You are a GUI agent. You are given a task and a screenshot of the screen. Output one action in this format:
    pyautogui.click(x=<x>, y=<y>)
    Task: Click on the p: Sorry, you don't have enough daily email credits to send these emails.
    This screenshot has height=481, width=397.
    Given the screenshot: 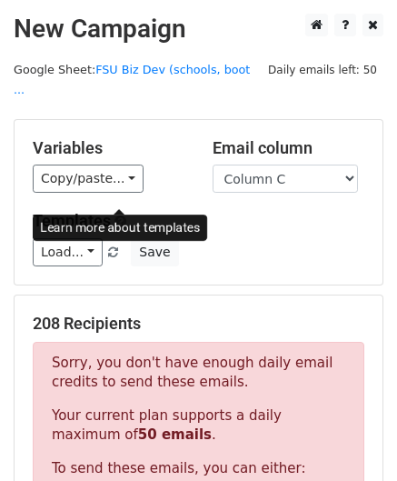 What is the action you would take?
    pyautogui.click(x=198, y=372)
    